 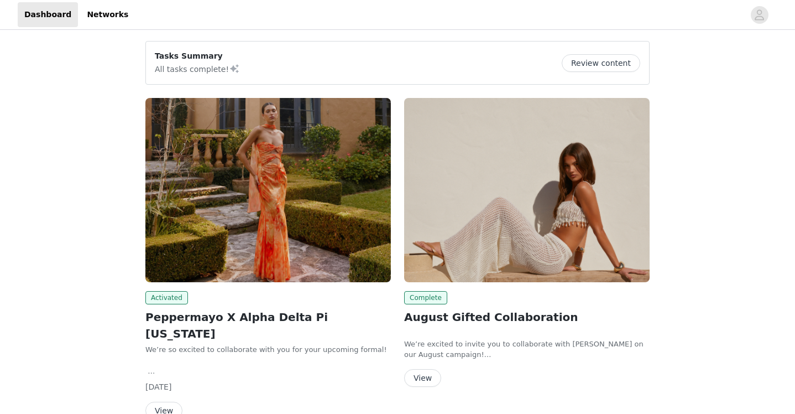 What do you see at coordinates (268, 190) in the screenshot?
I see `img: Peppermayo AUS` at bounding box center [268, 190].